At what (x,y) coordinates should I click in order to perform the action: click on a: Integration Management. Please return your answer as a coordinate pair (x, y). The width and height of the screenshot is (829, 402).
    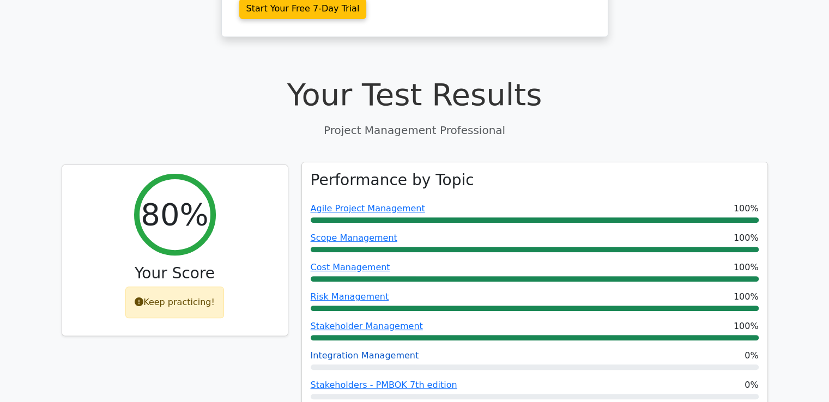
    Looking at the image, I should click on (364, 355).